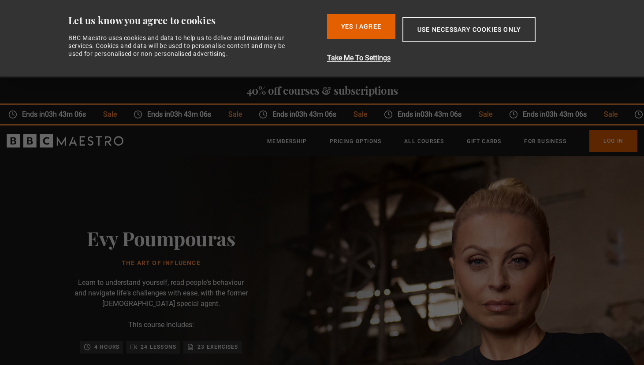 The width and height of the screenshot is (644, 365). What do you see at coordinates (287, 141) in the screenshot?
I see `a: Membership` at bounding box center [287, 141].